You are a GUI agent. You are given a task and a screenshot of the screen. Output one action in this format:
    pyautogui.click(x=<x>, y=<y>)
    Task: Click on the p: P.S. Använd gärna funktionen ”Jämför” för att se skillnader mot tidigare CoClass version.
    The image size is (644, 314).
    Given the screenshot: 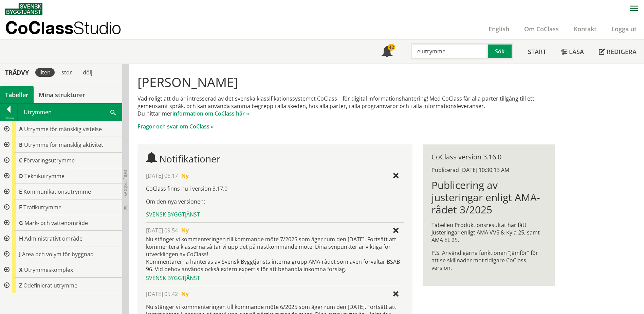 What is the action you would take?
    pyautogui.click(x=489, y=260)
    